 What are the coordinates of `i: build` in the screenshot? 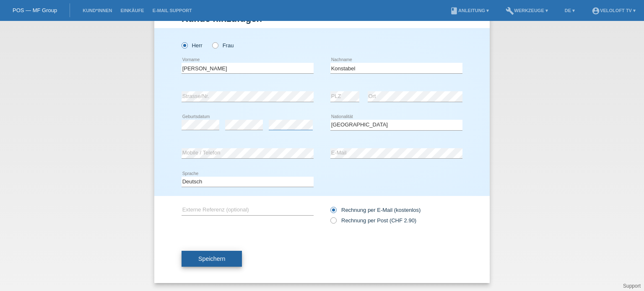 It's located at (510, 11).